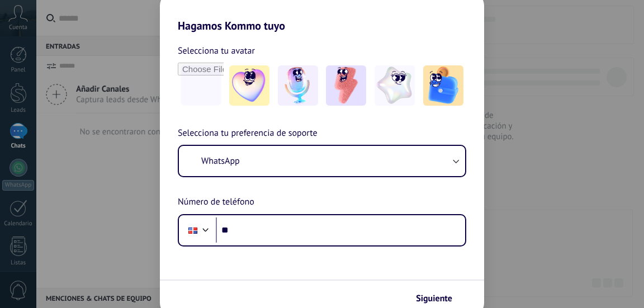 This screenshot has width=644, height=308. I want to click on div: Dominican Republic: + 1, so click(193, 230).